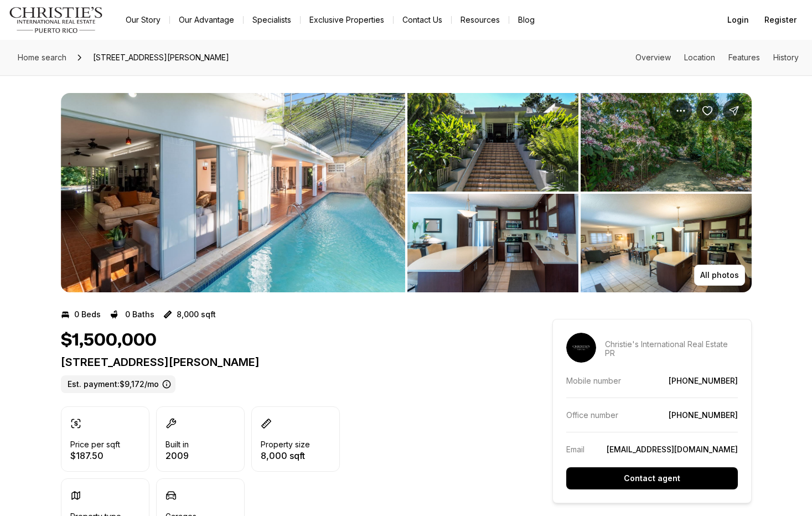  I want to click on p: Mobile number, so click(593, 380).